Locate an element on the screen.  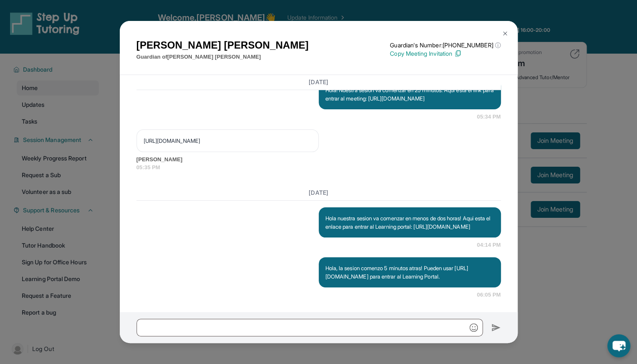
span: ⓘ is located at coordinates (497, 45).